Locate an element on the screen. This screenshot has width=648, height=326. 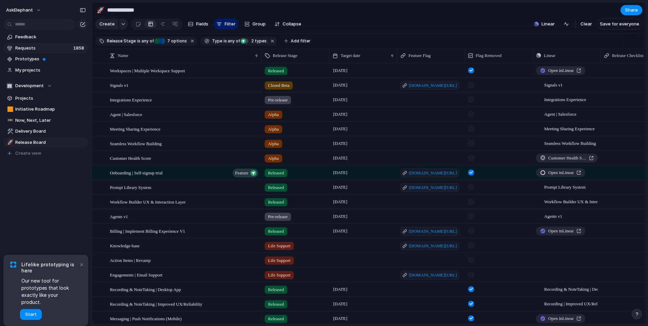
span: Action Items | Revamp is located at coordinates (130, 260).